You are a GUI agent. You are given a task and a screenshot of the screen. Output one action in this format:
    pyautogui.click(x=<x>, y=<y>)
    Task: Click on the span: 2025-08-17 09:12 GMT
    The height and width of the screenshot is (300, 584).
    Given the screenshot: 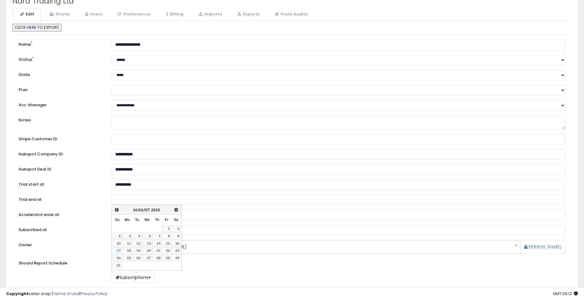 What is the action you would take?
    pyautogui.click(x=565, y=293)
    